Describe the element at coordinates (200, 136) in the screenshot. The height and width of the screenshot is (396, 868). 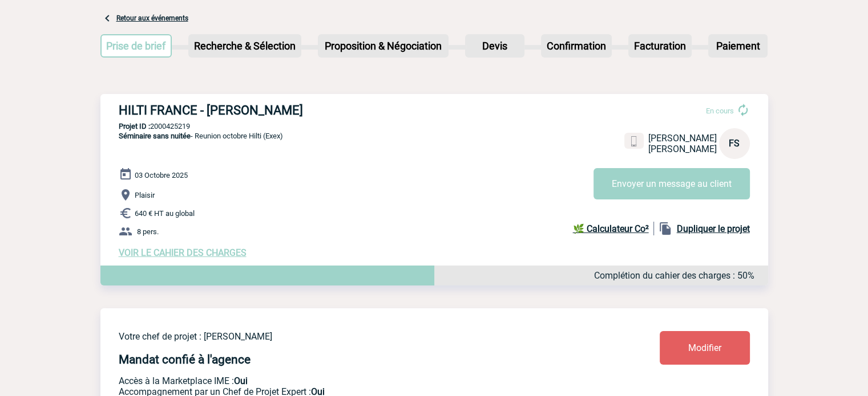
I see `span: - Reunion octobre Hilti (Exex)` at that location.